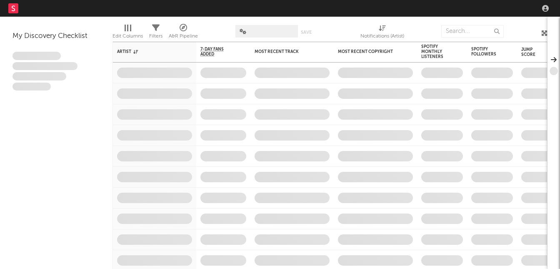 Image resolution: width=560 pixels, height=269 pixels. What do you see at coordinates (56, 36) in the screenshot?
I see `div: My Discovery Checklist` at bounding box center [56, 36].